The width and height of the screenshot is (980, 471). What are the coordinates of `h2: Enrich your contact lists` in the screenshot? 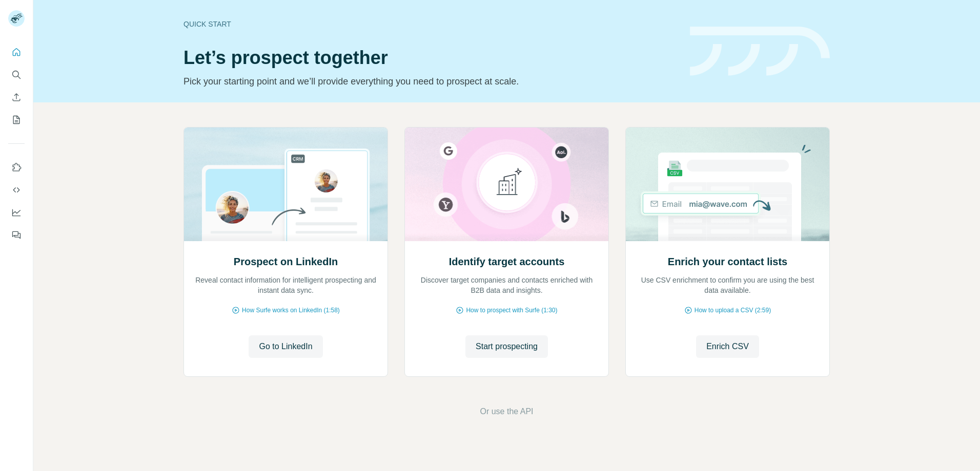 It's located at (727, 262).